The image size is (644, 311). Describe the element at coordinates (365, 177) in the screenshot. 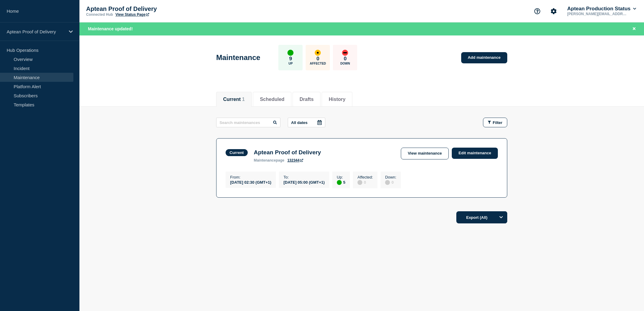

I see `p: Affected :` at that location.